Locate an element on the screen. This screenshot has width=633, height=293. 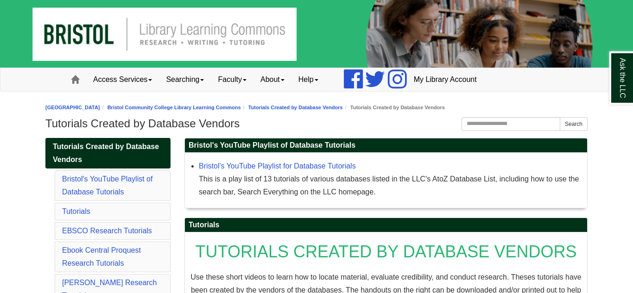
a: About is located at coordinates (272, 80).